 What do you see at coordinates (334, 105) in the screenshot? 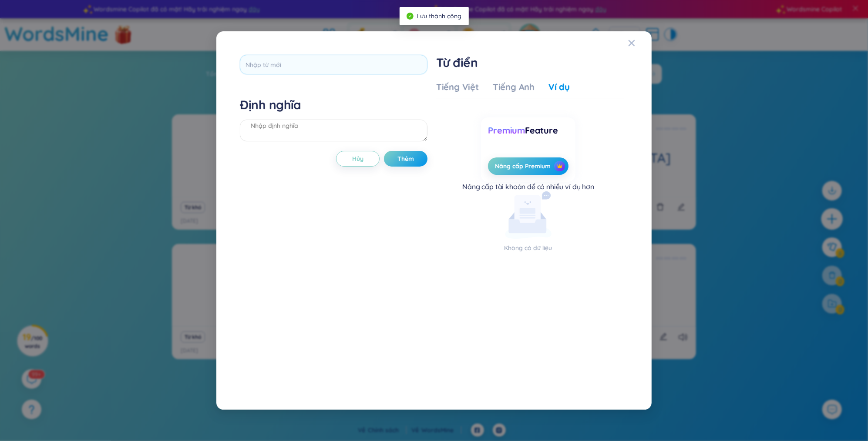
I see `h4: Định nghĩa` at bounding box center [334, 105].